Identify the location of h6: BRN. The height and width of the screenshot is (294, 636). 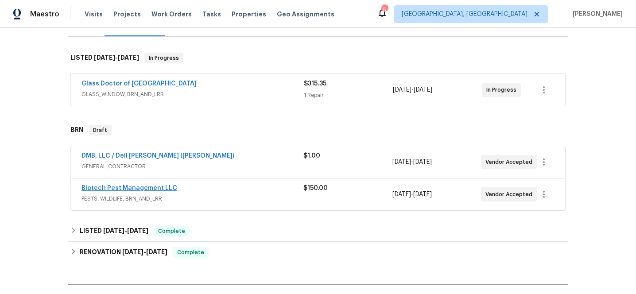
(77, 130).